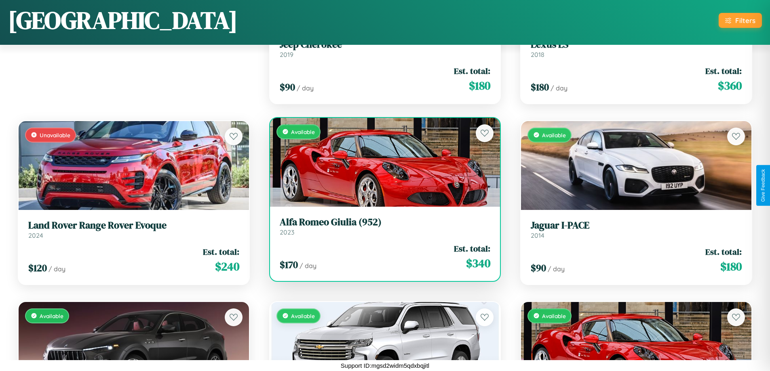 Image resolution: width=770 pixels, height=371 pixels. What do you see at coordinates (636, 44) in the screenshot?
I see `h3: Lexus LS` at bounding box center [636, 44].